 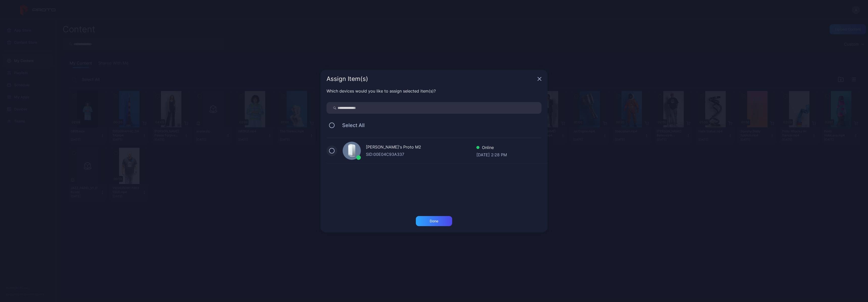 What do you see at coordinates (431, 79) in the screenshot?
I see `div: Assign Item(s)` at bounding box center [431, 79].